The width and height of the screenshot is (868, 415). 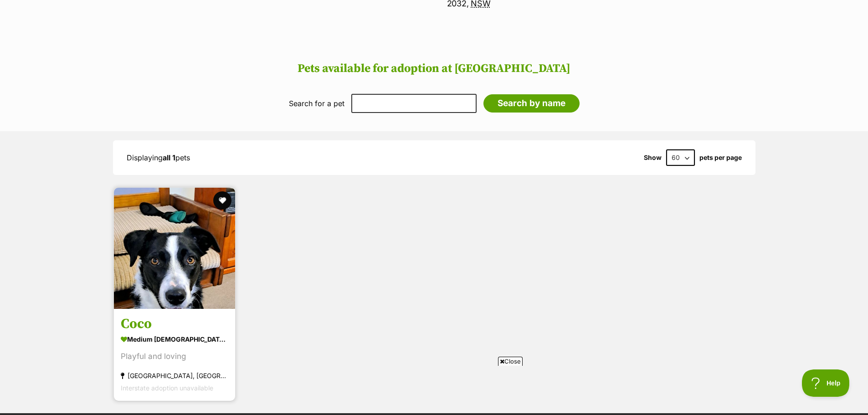 What do you see at coordinates (531, 103) in the screenshot?
I see `input: Search by name` at bounding box center [531, 103].